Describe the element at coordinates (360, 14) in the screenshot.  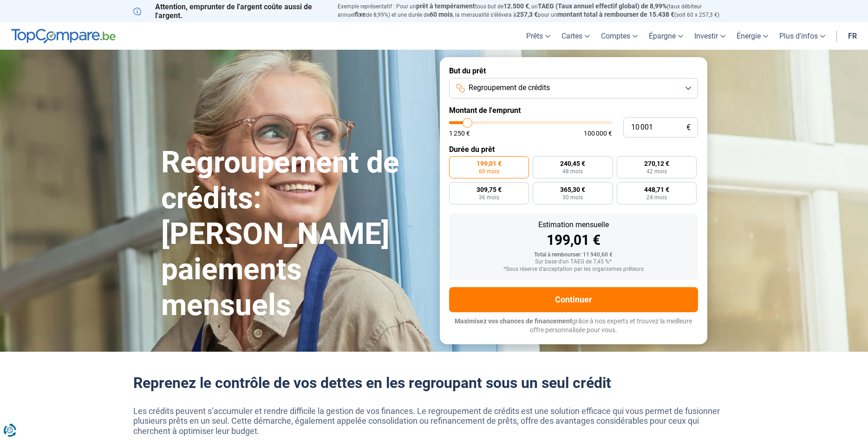
I see `span: fixe` at that location.